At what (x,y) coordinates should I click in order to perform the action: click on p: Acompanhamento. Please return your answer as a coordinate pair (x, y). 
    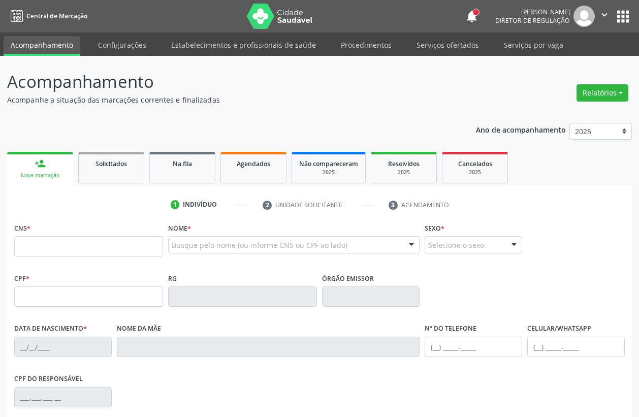
    Looking at the image, I should click on (225, 82).